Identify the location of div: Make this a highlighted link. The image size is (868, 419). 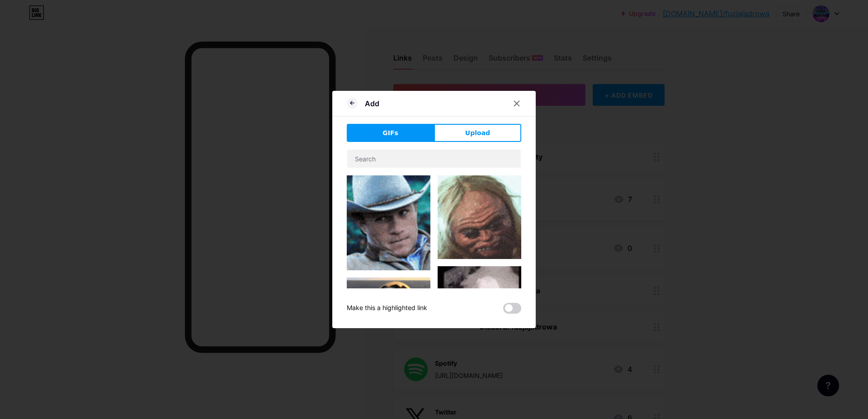
(387, 309).